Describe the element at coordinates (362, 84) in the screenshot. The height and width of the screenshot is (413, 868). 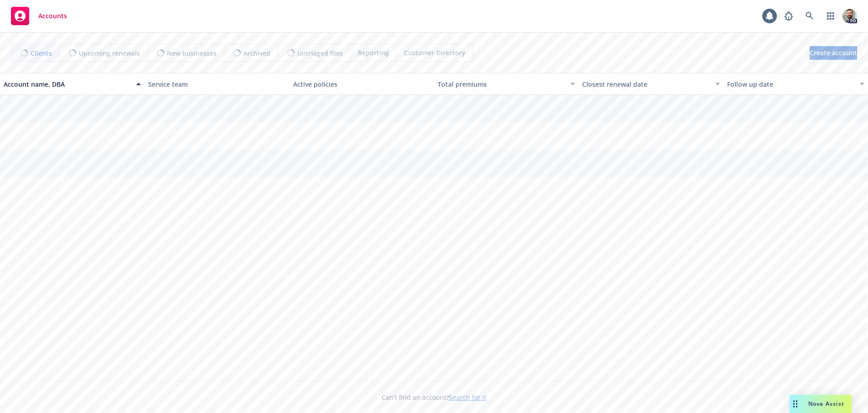
I see `div: Active policies` at that location.